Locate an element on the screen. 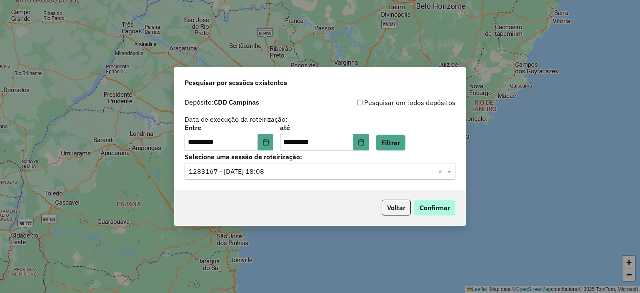 The height and width of the screenshot is (293, 640). strong: CDD Campinas is located at coordinates (236, 102).